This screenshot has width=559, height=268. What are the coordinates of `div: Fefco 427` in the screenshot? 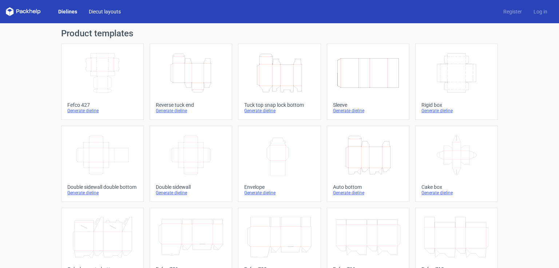 It's located at (102, 105).